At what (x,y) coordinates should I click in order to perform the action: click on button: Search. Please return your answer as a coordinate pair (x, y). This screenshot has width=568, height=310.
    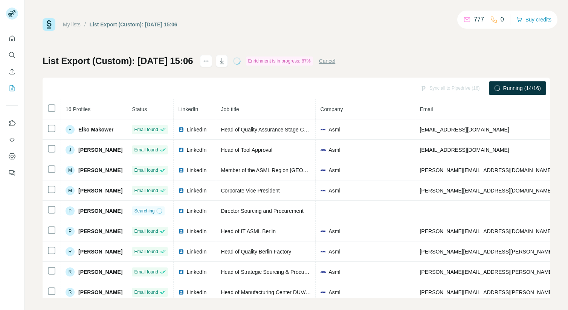
    Looking at the image, I should click on (12, 55).